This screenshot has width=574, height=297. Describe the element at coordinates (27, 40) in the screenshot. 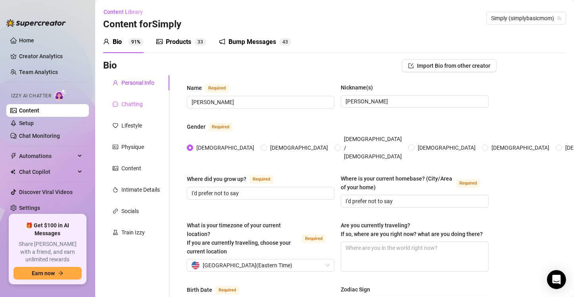

I see `a: Home` at that location.